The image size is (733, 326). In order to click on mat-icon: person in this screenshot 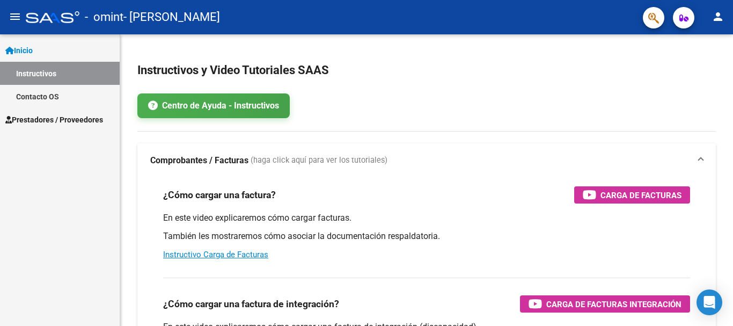, I will do `click(718, 17)`.